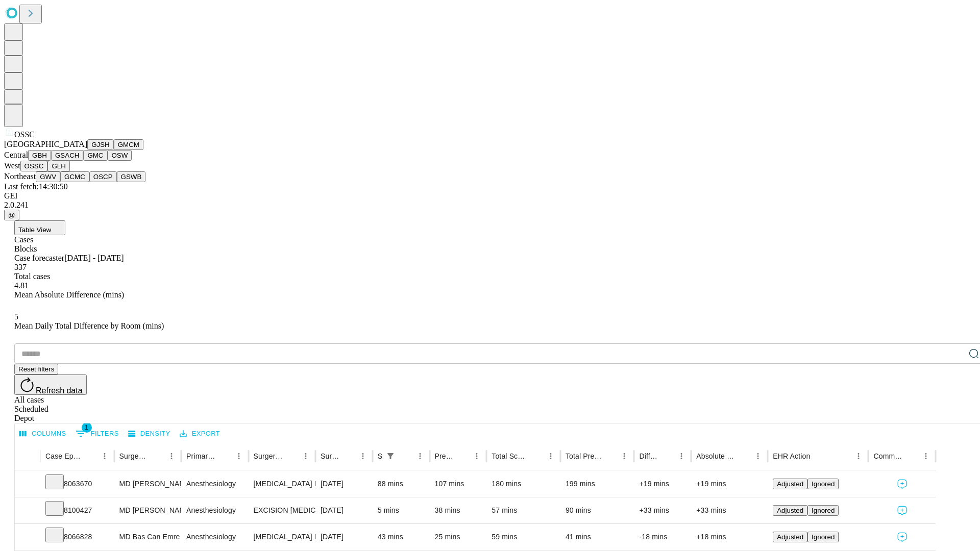  What do you see at coordinates (20, 176) in the screenshot?
I see `span: Northeast` at bounding box center [20, 176].